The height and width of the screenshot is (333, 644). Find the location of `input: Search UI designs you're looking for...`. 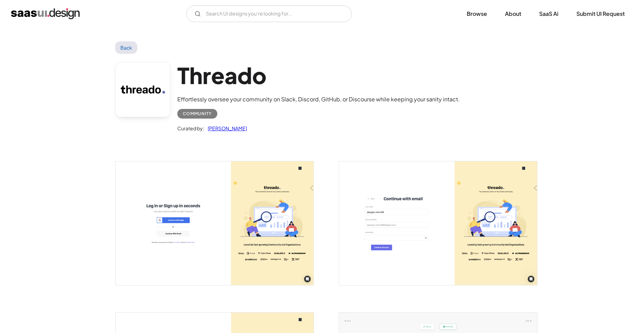

input: Search UI designs you're looking for... is located at coordinates (269, 14).